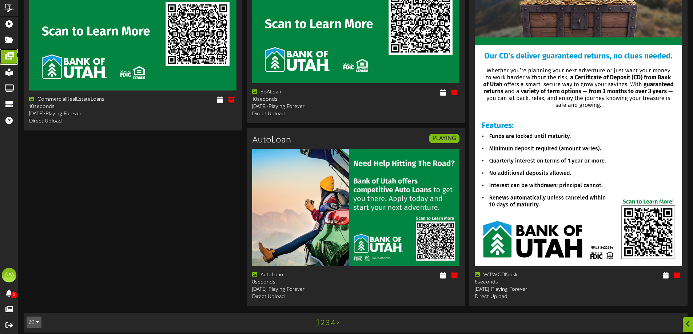  I want to click on button: 20, so click(34, 323).